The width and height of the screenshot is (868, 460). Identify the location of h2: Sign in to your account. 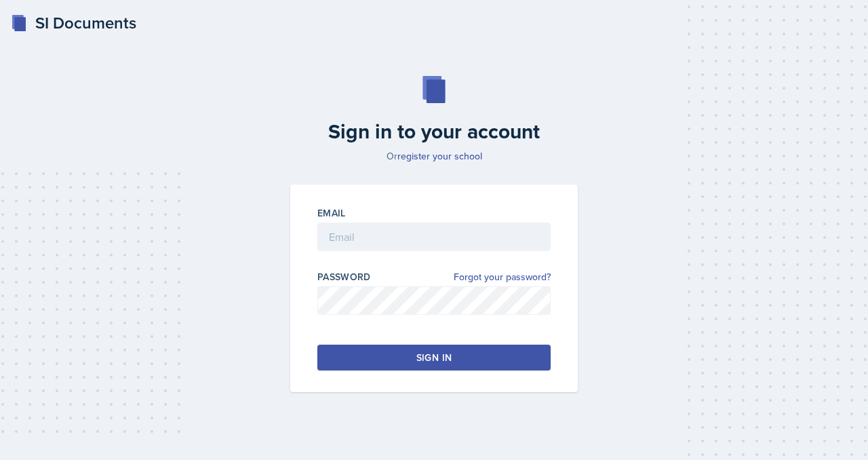
(434, 132).